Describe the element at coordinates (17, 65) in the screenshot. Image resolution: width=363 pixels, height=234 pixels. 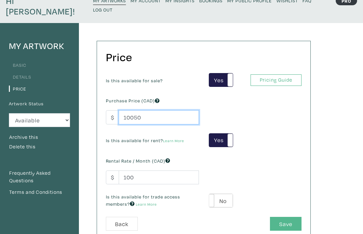
I see `a: Basic` at that location.